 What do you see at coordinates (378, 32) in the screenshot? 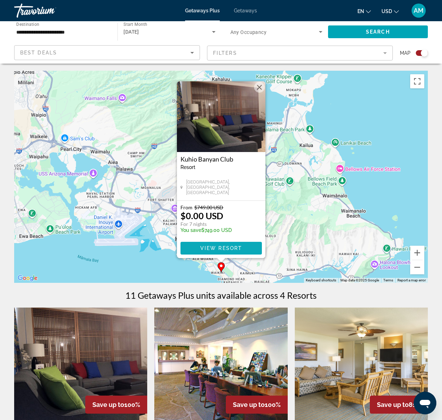
I see `span: Search` at bounding box center [378, 32].